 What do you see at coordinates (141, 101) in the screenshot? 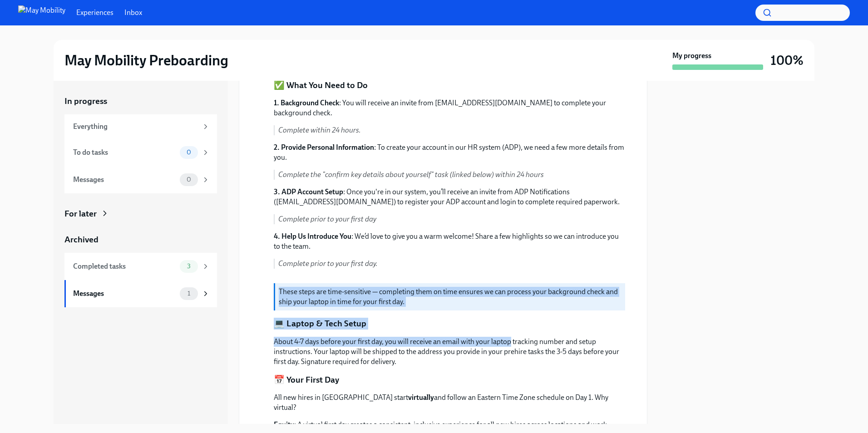
I see `div: In progress` at bounding box center [141, 101].